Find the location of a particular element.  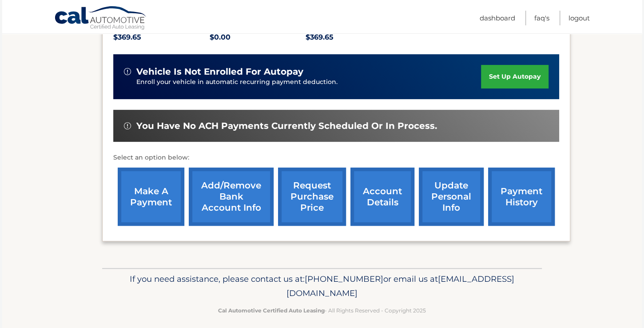

a: set up autopay is located at coordinates (515, 76).